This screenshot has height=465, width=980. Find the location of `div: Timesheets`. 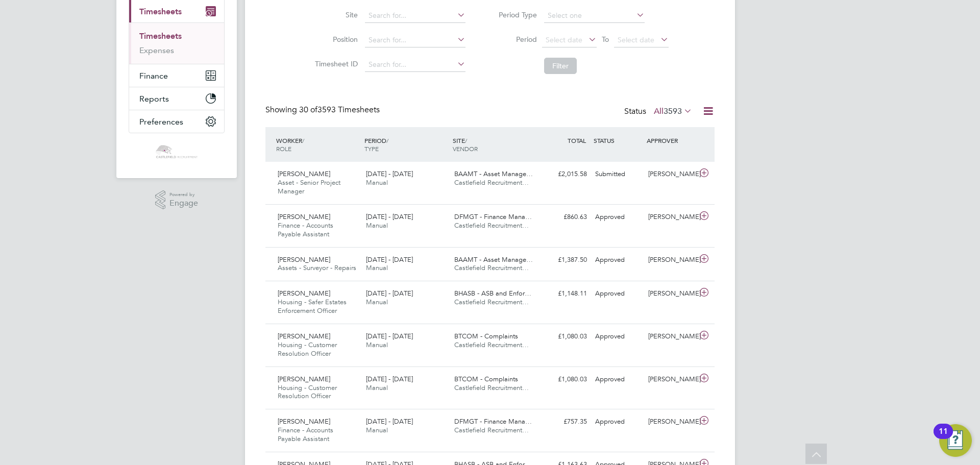

div: Timesheets is located at coordinates (176, 43).